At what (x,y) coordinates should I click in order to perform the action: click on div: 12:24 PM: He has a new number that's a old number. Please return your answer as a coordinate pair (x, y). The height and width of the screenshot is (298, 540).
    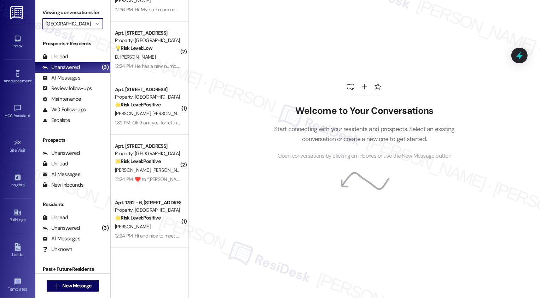
    Looking at the image, I should click on (168, 66).